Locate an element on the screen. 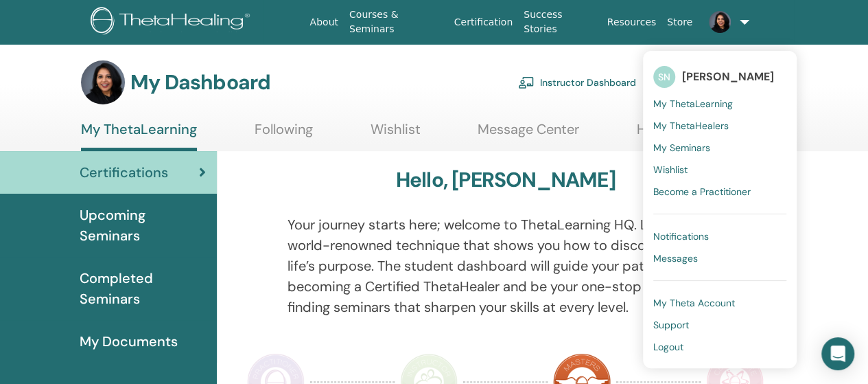  span: Become a Practitioner is located at coordinates (702, 192).